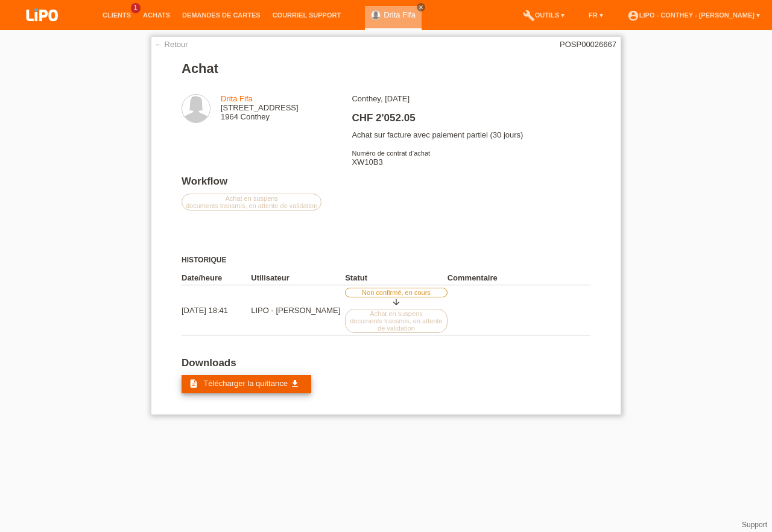 This screenshot has height=532, width=772. What do you see at coordinates (386, 184) in the screenshot?
I see `h2: Workflow` at bounding box center [386, 184].